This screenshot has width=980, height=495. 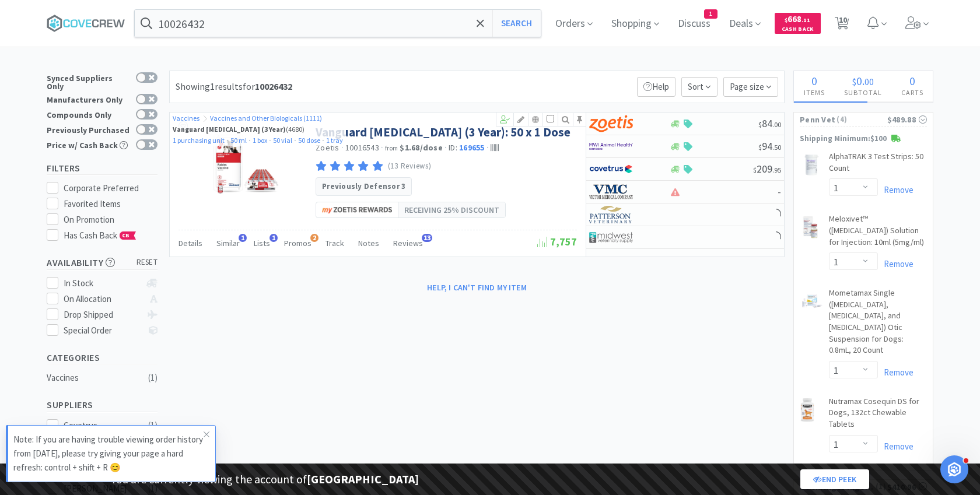 I want to click on div: $489.88, so click(x=907, y=120).